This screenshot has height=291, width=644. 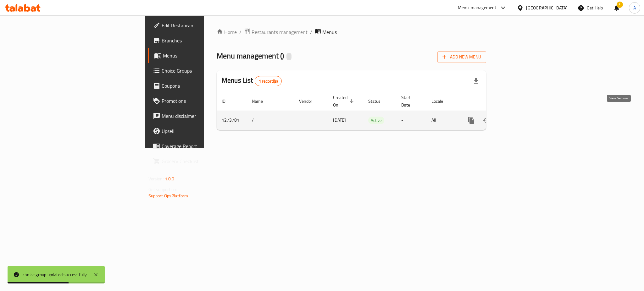 I want to click on span: Add New Menu, so click(x=461, y=57).